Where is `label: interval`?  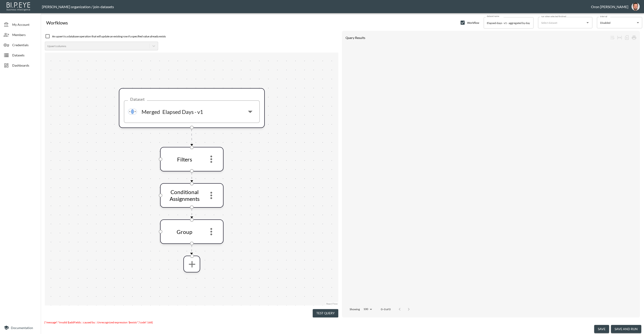 label: interval is located at coordinates (604, 16).